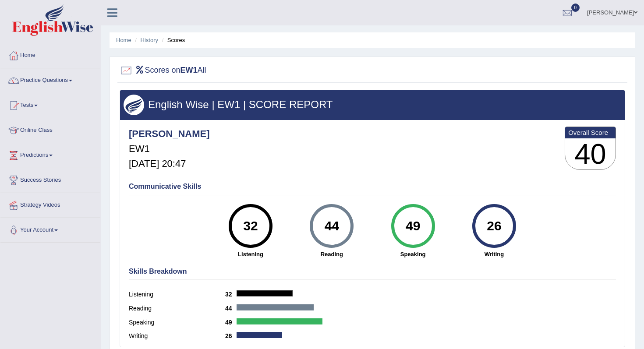 The height and width of the screenshot is (349, 644). Describe the element at coordinates (331, 254) in the screenshot. I see `strong: Reading` at that location.